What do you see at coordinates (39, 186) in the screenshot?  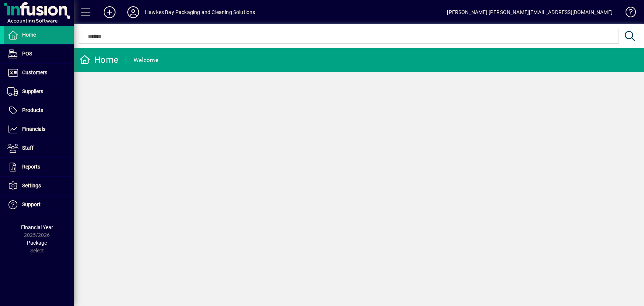 I see `a: Settings` at bounding box center [39, 186].